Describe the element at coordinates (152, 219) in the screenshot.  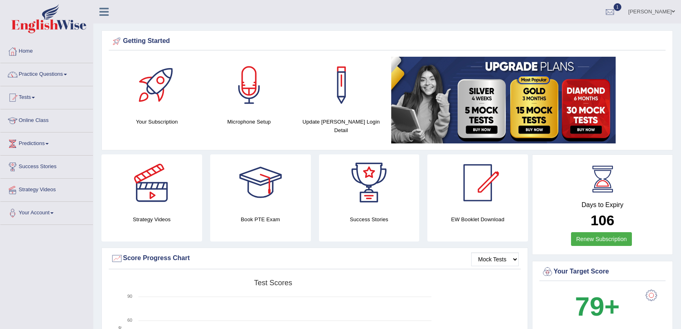
I see `h4: Strategy Videos` at that location.